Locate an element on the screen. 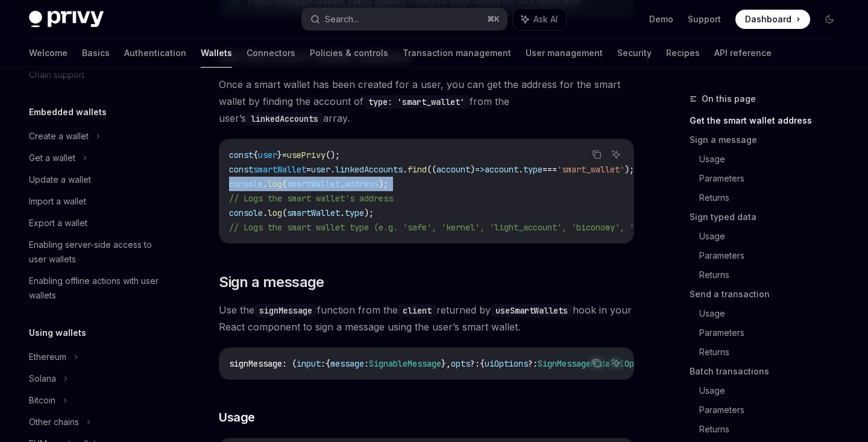  div: Get a wallet is located at coordinates (52, 158).